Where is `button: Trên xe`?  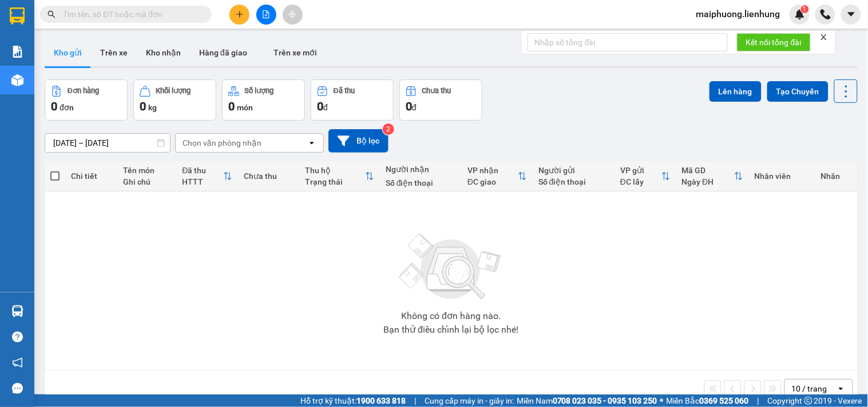
button: Trên xe is located at coordinates (114, 52).